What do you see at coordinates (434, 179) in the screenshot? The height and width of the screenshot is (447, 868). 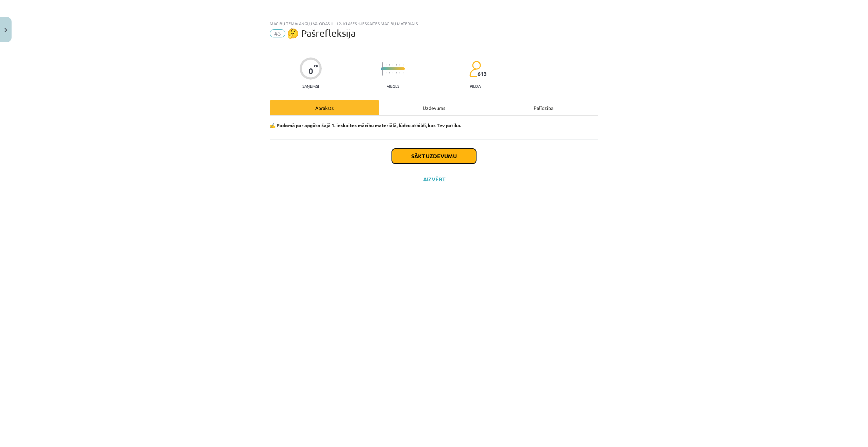 I see `button: Aizvērt` at bounding box center [434, 179].